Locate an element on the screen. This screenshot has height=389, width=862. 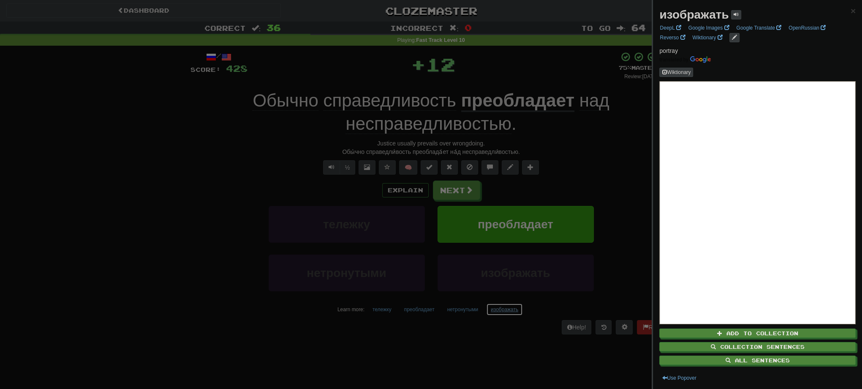
a: Wiktionary is located at coordinates (707, 38).